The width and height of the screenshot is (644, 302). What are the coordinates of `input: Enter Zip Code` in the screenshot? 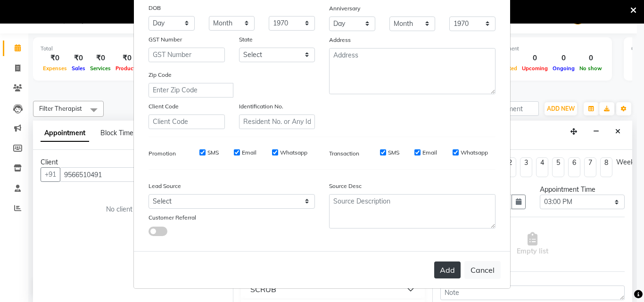 It's located at (191, 90).